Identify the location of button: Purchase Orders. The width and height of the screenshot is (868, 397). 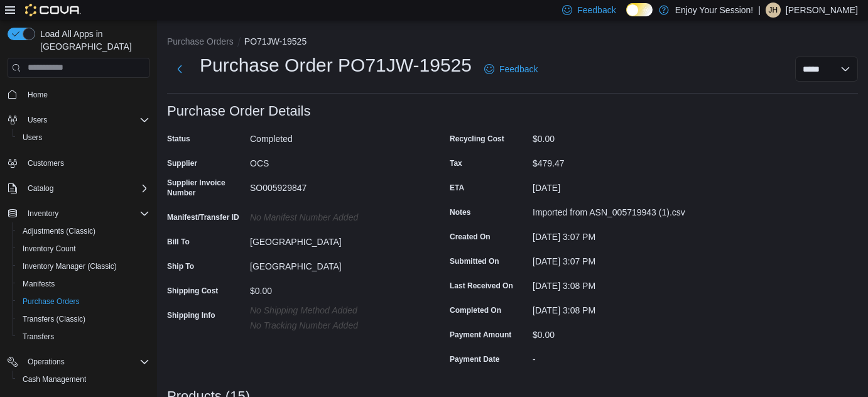
(83, 302).